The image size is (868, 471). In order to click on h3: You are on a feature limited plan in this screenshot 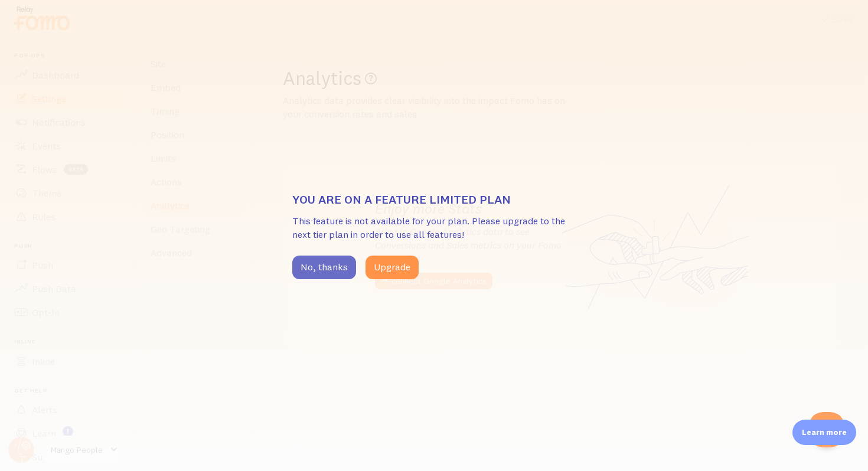, I will do `click(434, 199)`.